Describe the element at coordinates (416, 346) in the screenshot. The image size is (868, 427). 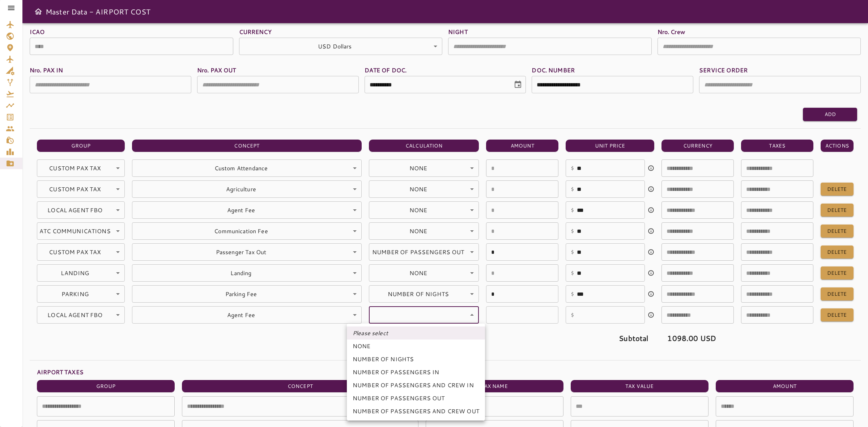
I see `li: NONE` at that location.